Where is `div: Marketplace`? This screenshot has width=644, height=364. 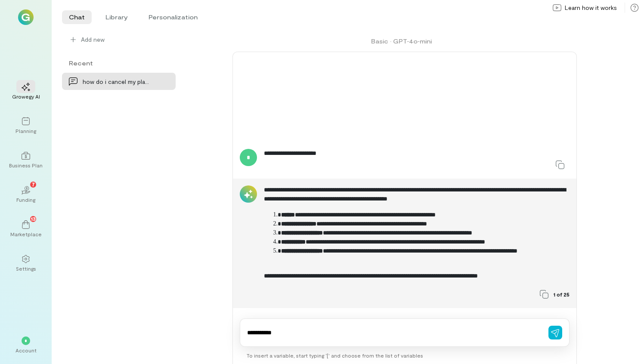
div: Marketplace is located at coordinates (26, 234).